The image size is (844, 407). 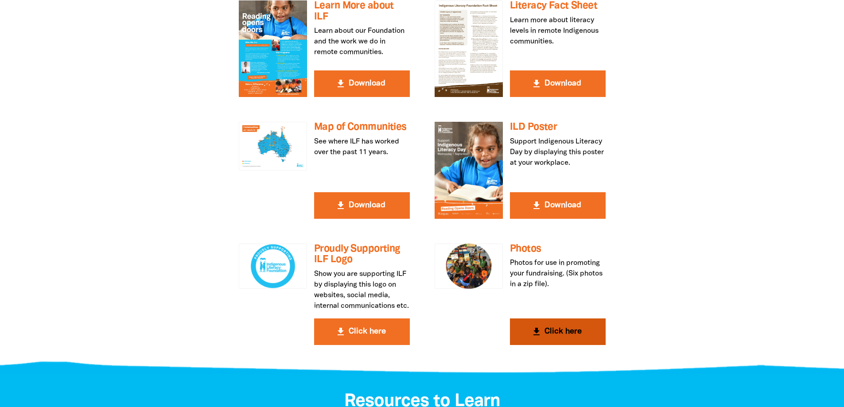 I want to click on h3: Map of Communities, so click(x=362, y=127).